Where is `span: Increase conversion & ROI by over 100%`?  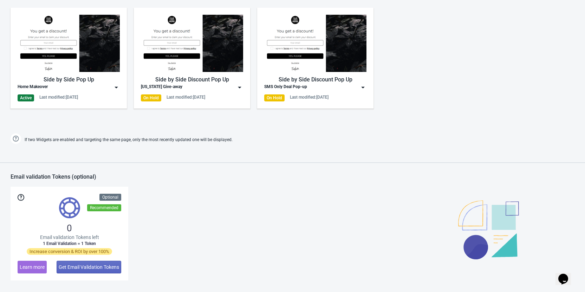
span: Increase conversion & ROI by over 100% is located at coordinates (69, 251).